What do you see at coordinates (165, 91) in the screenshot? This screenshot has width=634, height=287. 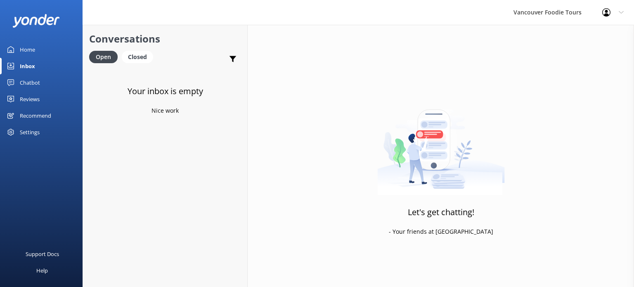 I see `h3: Your inbox is empty` at bounding box center [165, 91].